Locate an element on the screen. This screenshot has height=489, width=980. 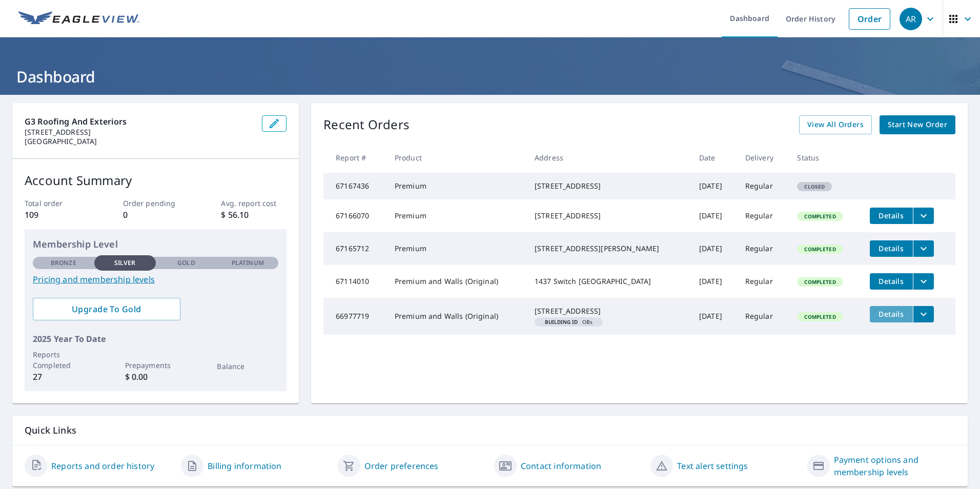
img: EV Logo is located at coordinates (79, 19).